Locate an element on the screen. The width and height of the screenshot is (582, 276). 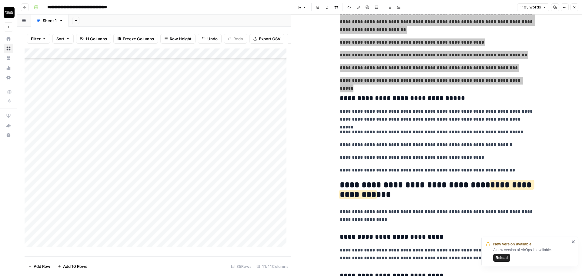
button: Redo is located at coordinates (236, 39).